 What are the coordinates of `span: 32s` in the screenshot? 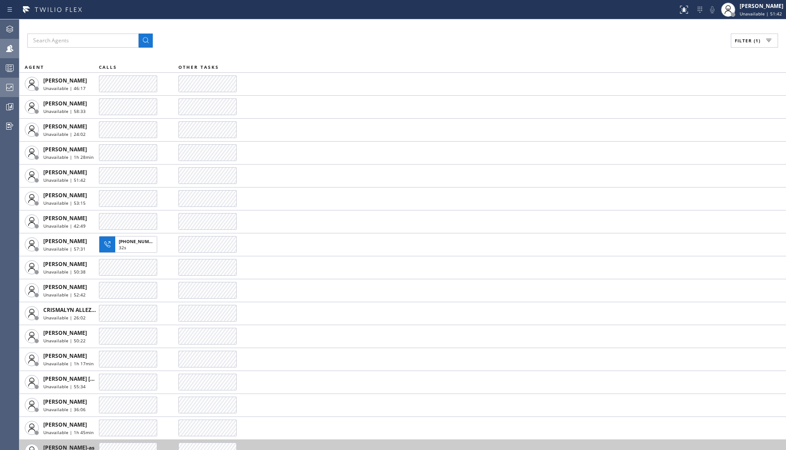 It's located at (122, 248).